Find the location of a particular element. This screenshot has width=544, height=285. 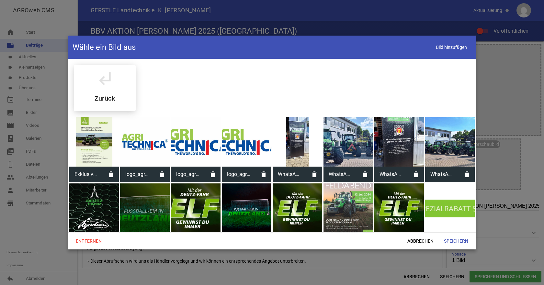

span: Abbrechen is located at coordinates (420, 241).